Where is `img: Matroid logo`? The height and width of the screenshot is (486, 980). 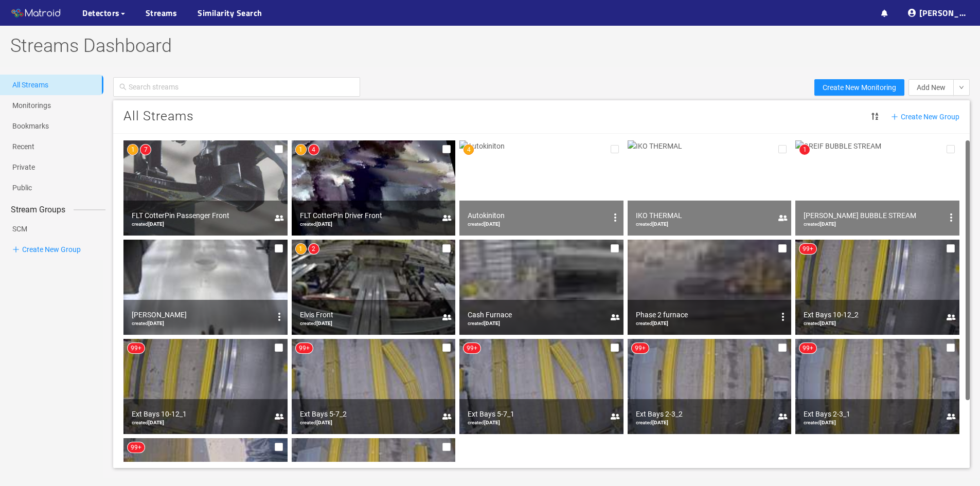
img: Matroid logo is located at coordinates (36, 13).